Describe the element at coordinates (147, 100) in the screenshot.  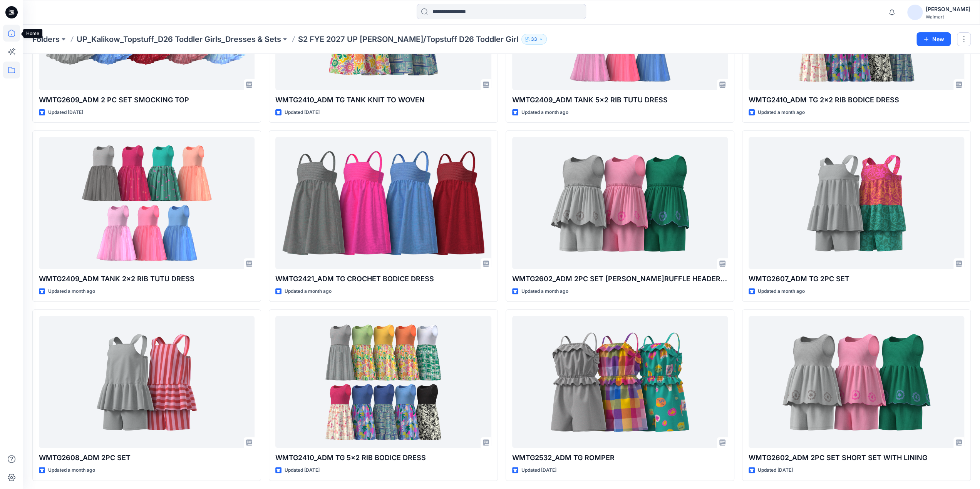
I see `p: WMTG2609_ADM 2 PC SET SMOCKING TOP` at that location.